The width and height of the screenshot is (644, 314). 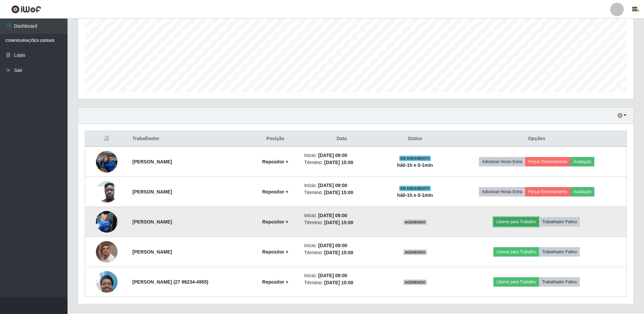 I want to click on th: Data, so click(x=342, y=139).